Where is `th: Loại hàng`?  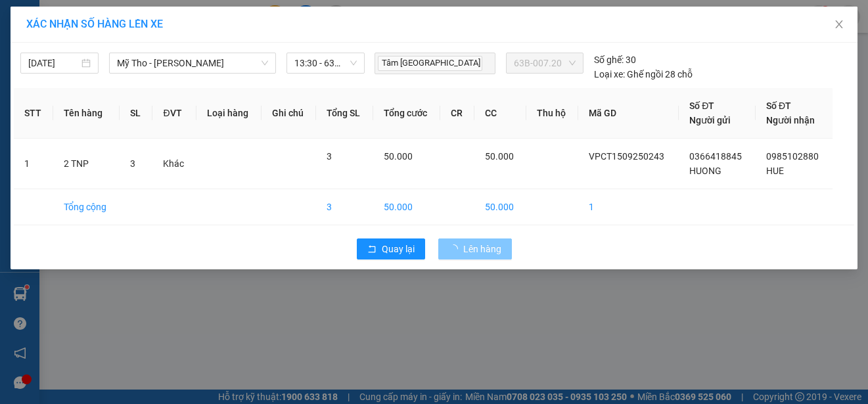
th: Loại hàng is located at coordinates (229, 113).